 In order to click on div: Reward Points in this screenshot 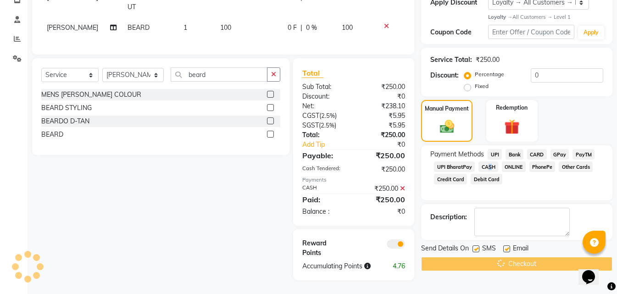, I will do `click(324, 248)`.